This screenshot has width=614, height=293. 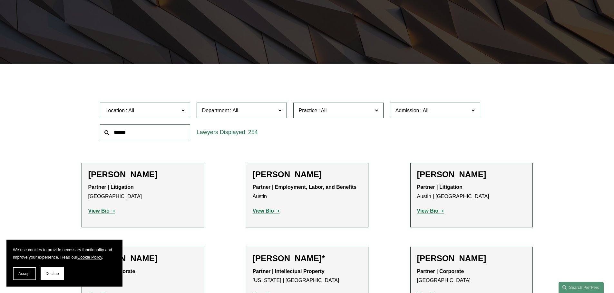 What do you see at coordinates (288, 272) in the screenshot?
I see `strong: Partner | Intellectual Property` at bounding box center [288, 272].